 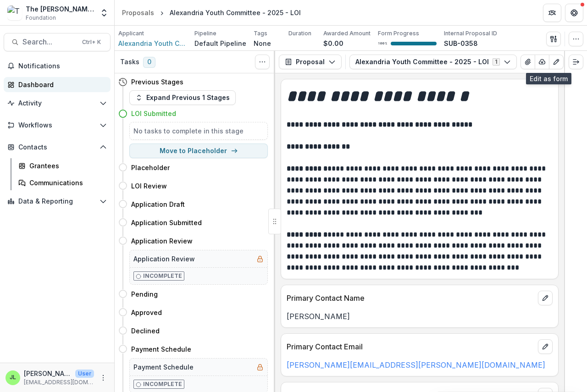 What do you see at coordinates (300, 33) in the screenshot?
I see `p: Duration` at bounding box center [300, 33].